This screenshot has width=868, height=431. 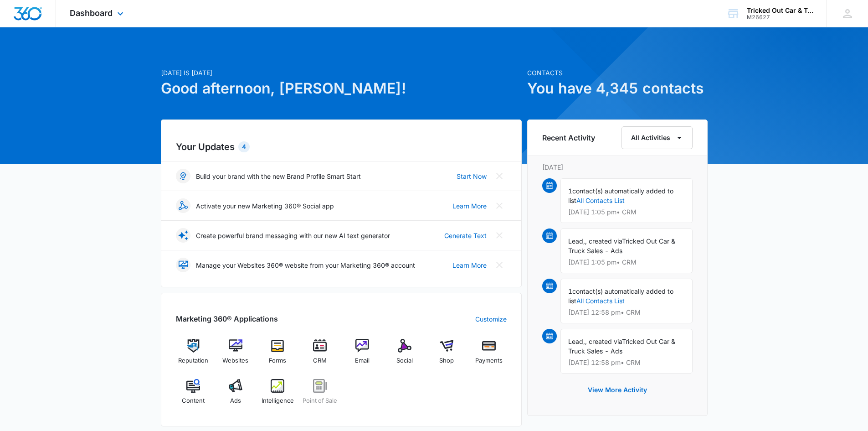 What do you see at coordinates (446, 360) in the screenshot?
I see `span: Shop` at bounding box center [446, 360].